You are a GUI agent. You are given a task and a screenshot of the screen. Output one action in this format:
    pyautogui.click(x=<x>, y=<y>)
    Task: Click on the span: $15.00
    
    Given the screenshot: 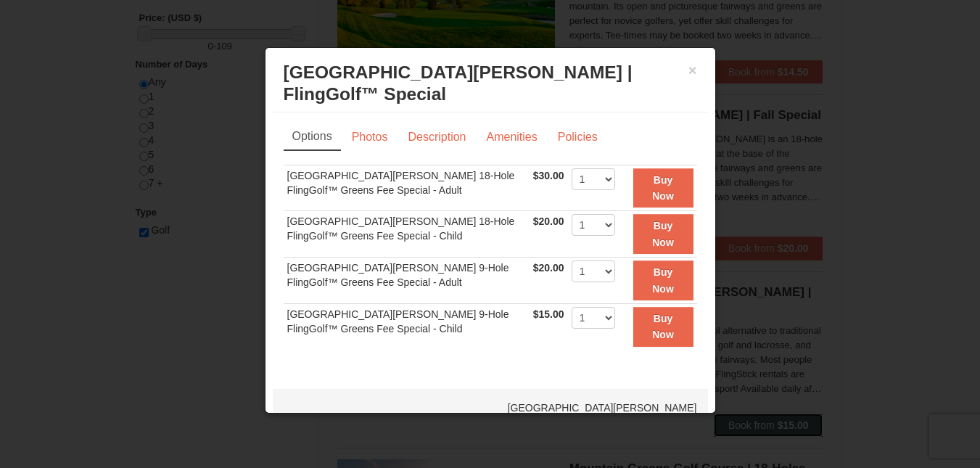 What is the action you would take?
    pyautogui.click(x=548, y=314)
    